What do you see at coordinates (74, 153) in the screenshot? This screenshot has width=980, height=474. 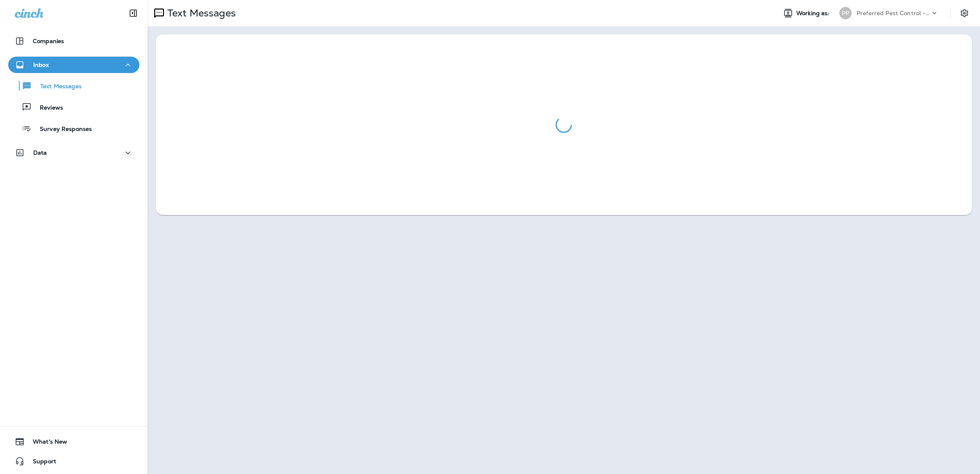 I see `button: Data` at bounding box center [74, 153].